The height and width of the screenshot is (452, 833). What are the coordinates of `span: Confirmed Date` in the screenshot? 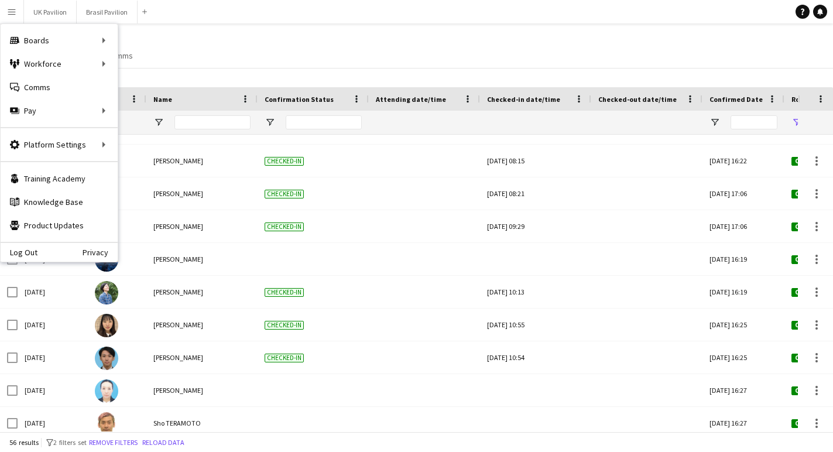 It's located at (736, 99).